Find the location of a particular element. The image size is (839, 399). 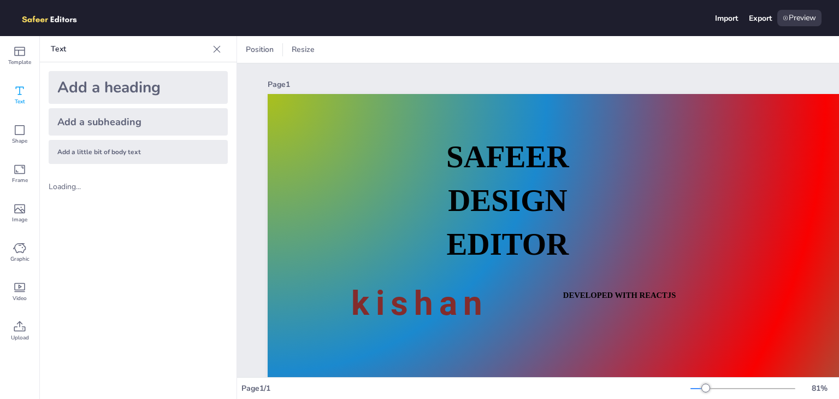

span: Image is located at coordinates (20, 219).